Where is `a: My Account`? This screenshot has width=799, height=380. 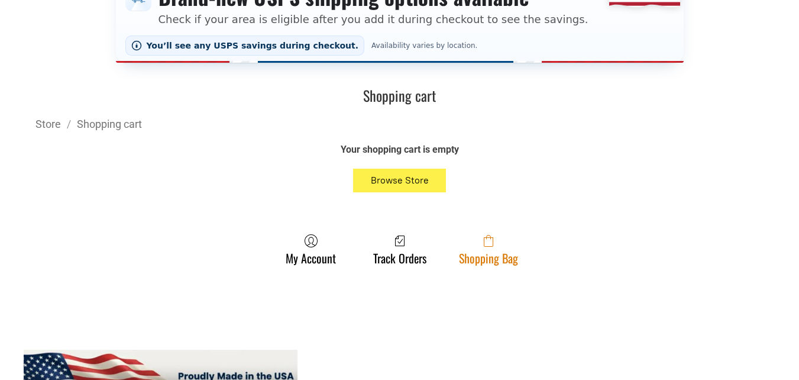 a: My Account is located at coordinates (310, 249).